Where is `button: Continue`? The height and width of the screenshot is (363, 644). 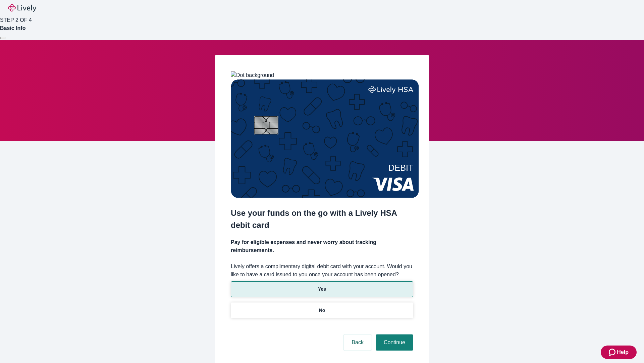 button: Continue is located at coordinates (395, 342).